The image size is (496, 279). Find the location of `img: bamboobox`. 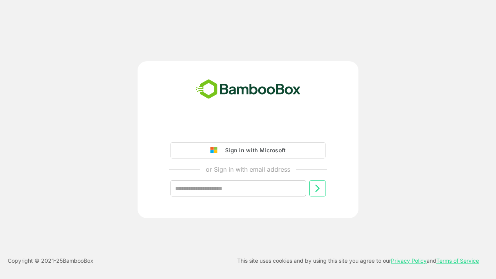

img: bamboobox is located at coordinates (248, 89).